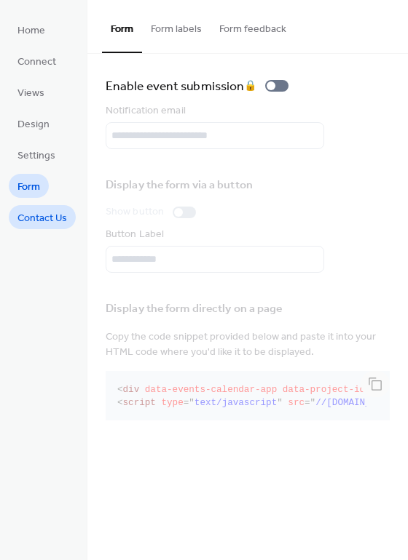  I want to click on a: Form, so click(28, 186).